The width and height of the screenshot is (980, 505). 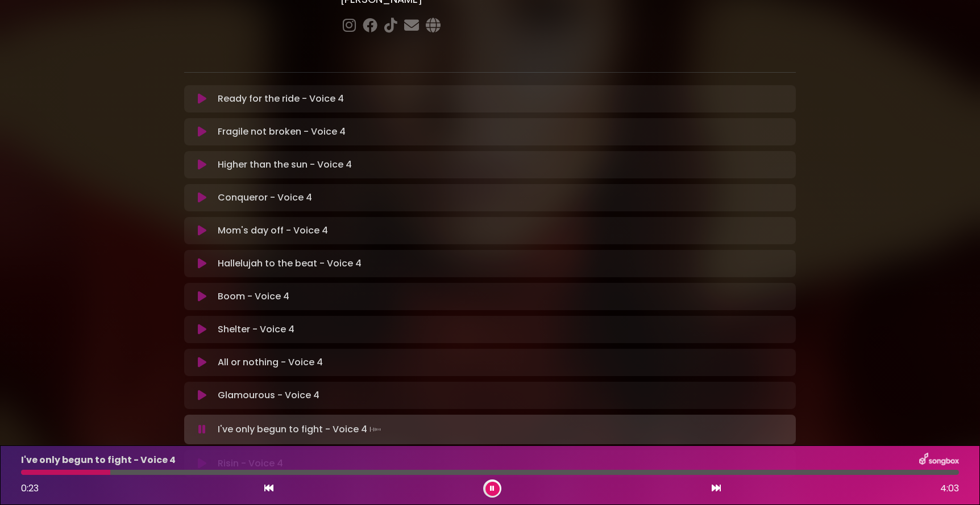 I want to click on p: Mom's day off - Voice 4, so click(x=273, y=230).